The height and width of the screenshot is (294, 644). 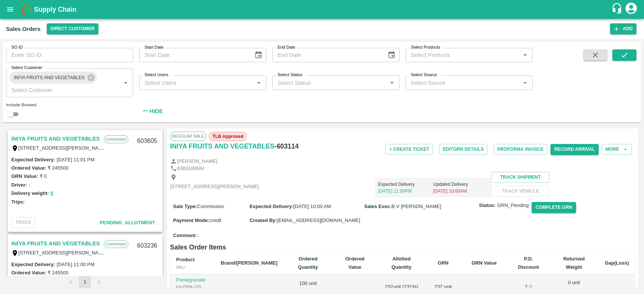 I want to click on button: Track Shipment, so click(x=520, y=177).